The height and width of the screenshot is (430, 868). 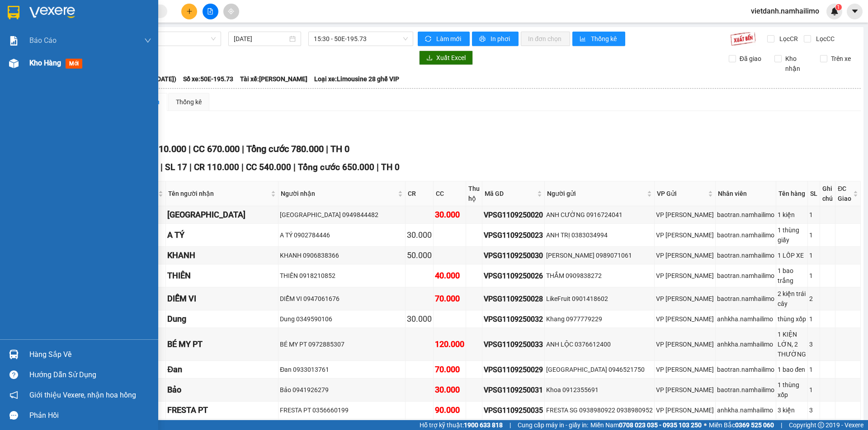 I want to click on span: Trên xe, so click(x=841, y=59).